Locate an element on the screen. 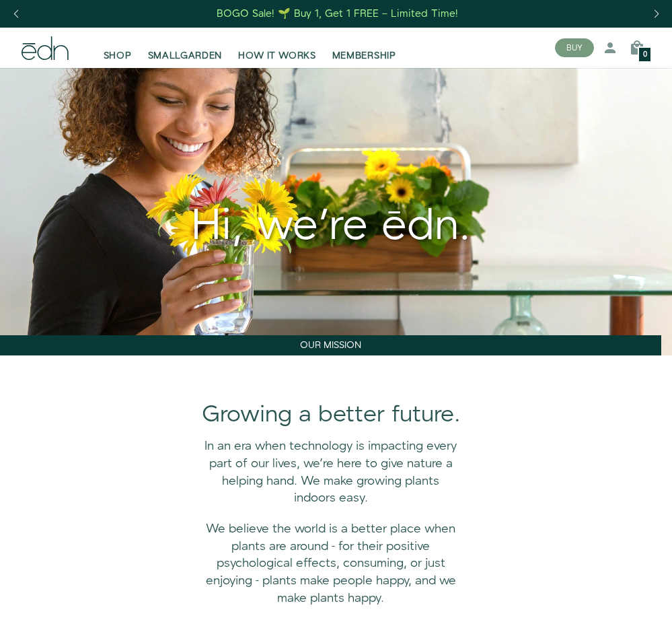 Image resolution: width=672 pixels, height=618 pixels. a: HOW IT WORKS is located at coordinates (276, 48).